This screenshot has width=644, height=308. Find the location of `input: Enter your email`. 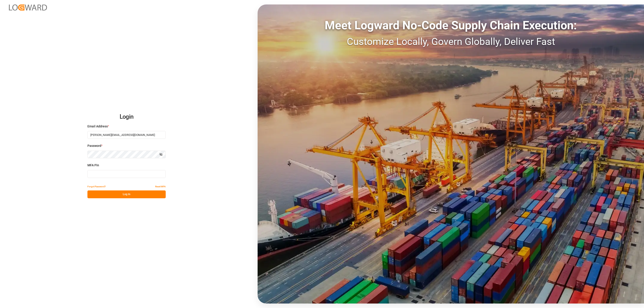

input: Enter your email is located at coordinates (126, 135).